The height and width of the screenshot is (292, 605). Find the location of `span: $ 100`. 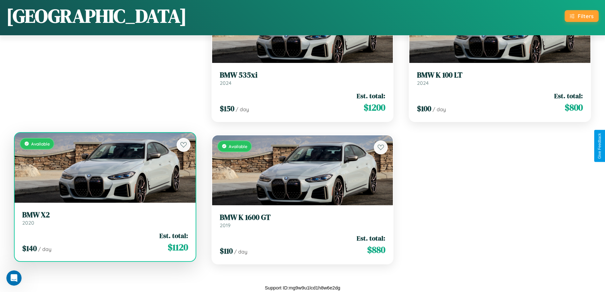

span: $ 100 is located at coordinates (424, 108).